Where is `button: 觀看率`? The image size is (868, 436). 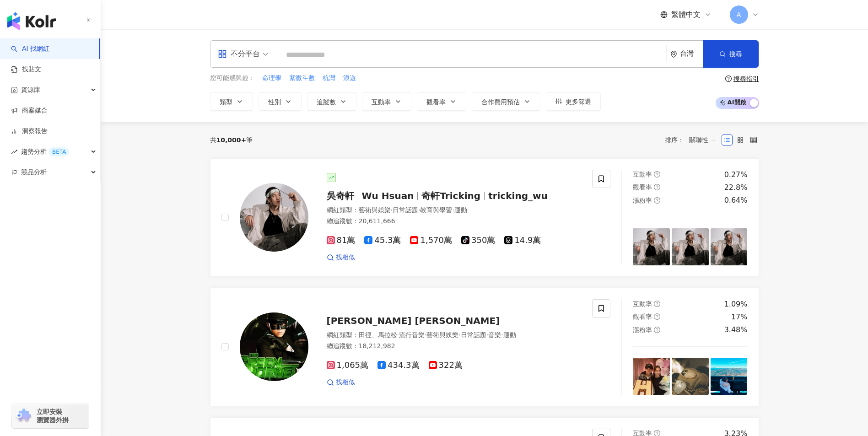
button: 觀看率 is located at coordinates (441, 101).